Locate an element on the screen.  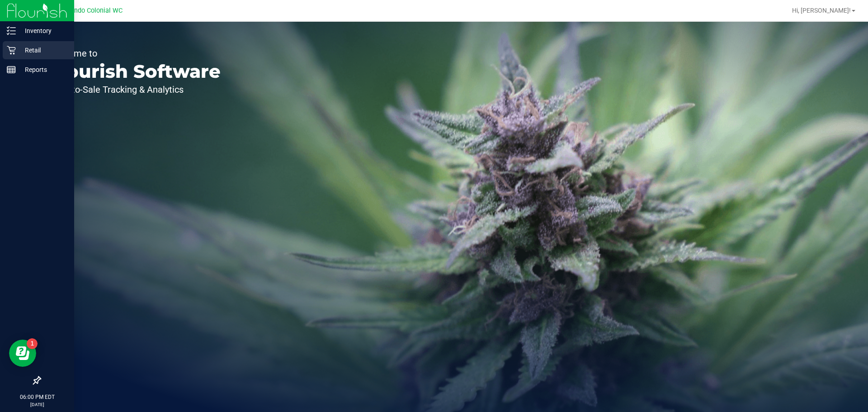
p: Reports is located at coordinates (43, 70).